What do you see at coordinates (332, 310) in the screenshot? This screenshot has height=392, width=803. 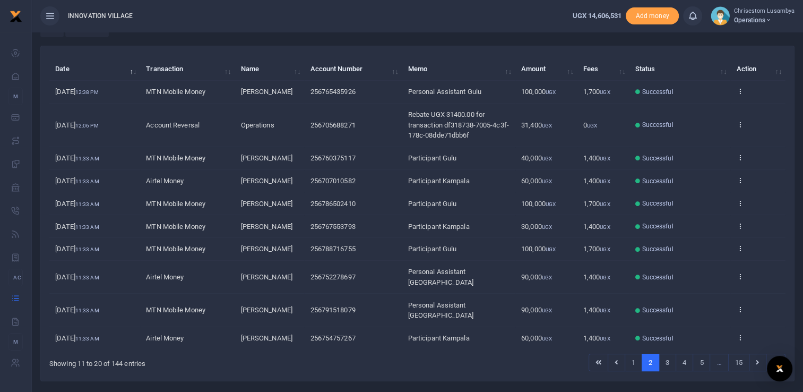 I see `span: 256791518079` at bounding box center [332, 310].